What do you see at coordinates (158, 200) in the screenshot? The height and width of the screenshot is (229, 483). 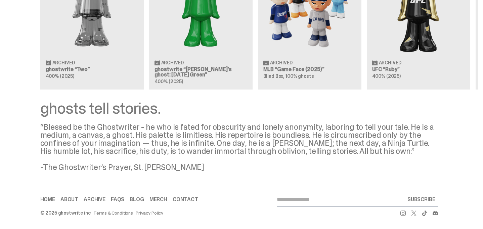 I see `a: Merch` at bounding box center [158, 200].